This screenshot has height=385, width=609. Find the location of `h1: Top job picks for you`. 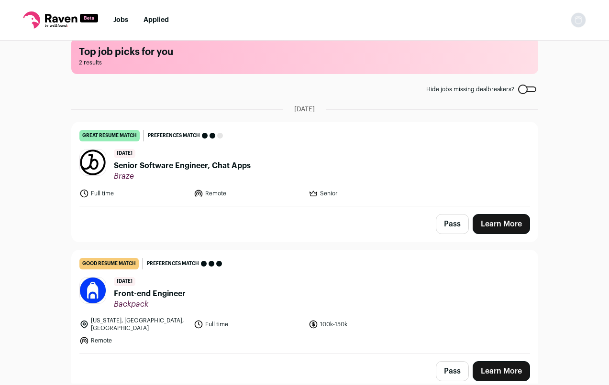

h1: Top job picks for you is located at coordinates (305, 52).